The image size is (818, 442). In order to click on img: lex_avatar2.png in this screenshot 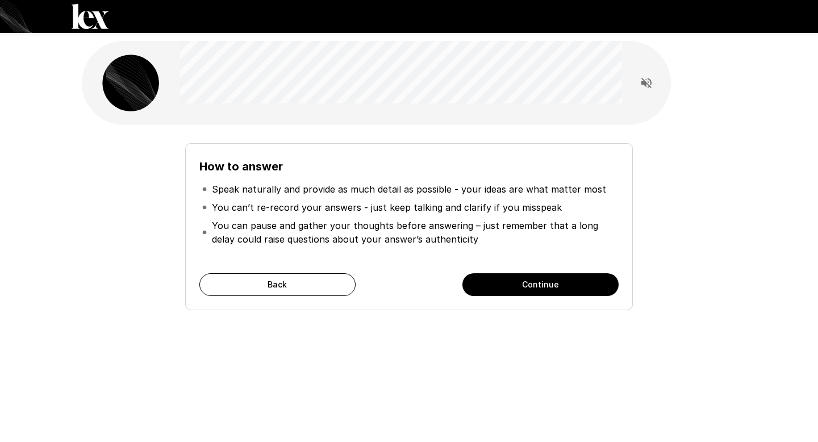, I will do `click(131, 83)`.